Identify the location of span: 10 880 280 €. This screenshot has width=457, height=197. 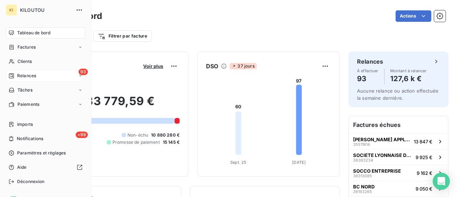
(165, 135).